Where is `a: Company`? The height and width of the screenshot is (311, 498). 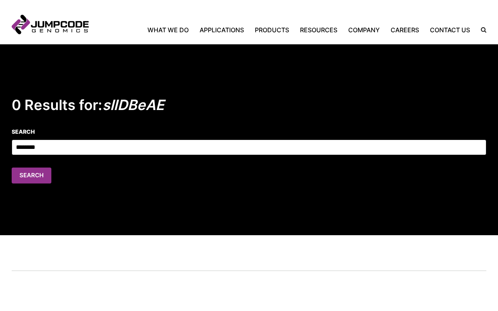 a: Company is located at coordinates (363, 30).